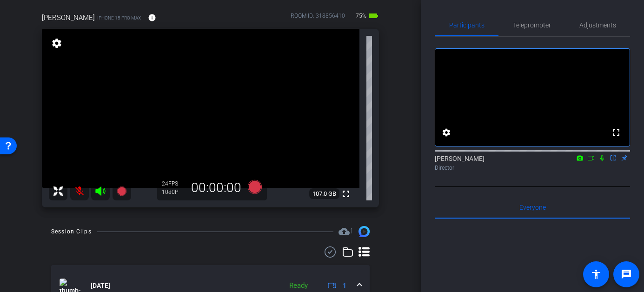 This screenshot has width=644, height=292. What do you see at coordinates (467, 25) in the screenshot?
I see `span: Participants` at bounding box center [467, 25].